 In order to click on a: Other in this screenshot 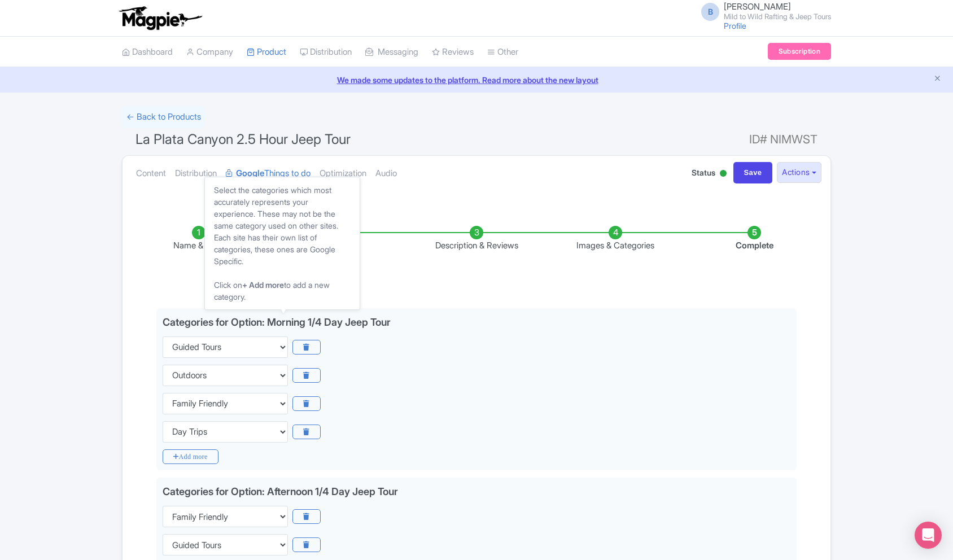, I will do `click(502, 52)`.